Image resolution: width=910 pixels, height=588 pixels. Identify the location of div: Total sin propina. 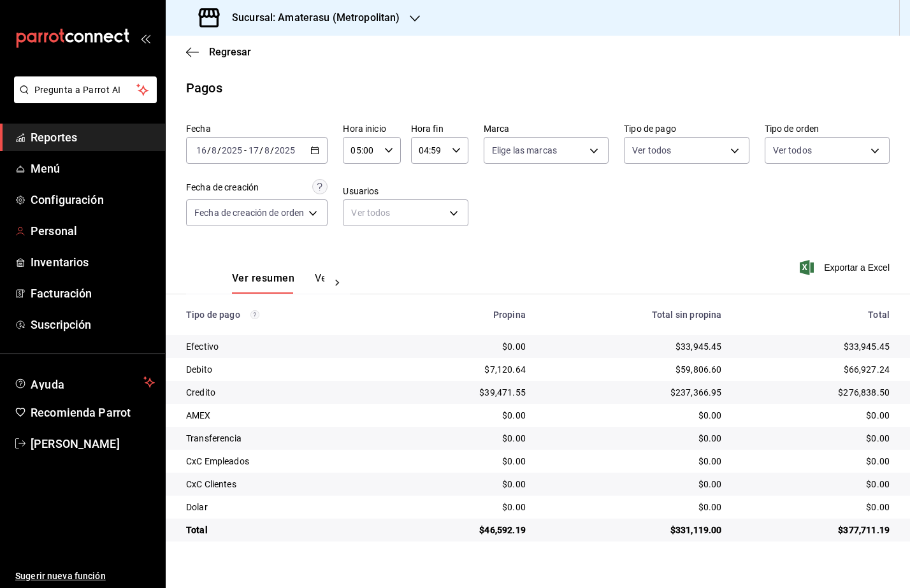
(634, 315).